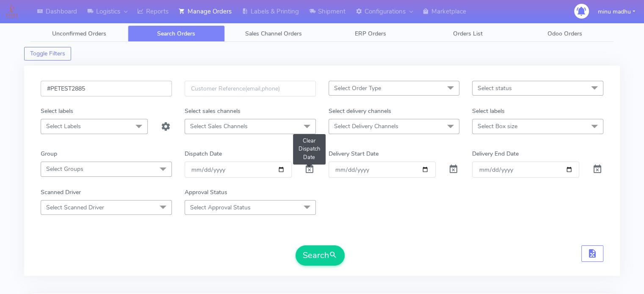 The width and height of the screenshot is (644, 294). What do you see at coordinates (205, 192) in the screenshot?
I see `label: Approval Status` at bounding box center [205, 192].